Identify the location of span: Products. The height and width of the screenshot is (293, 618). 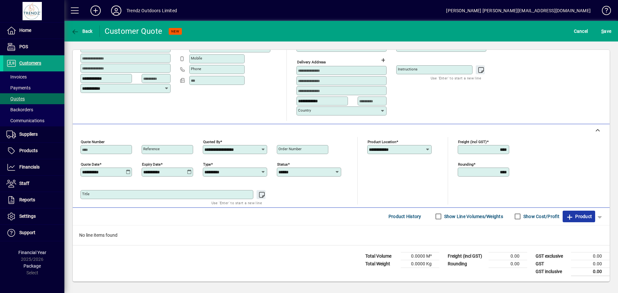
(28, 151).